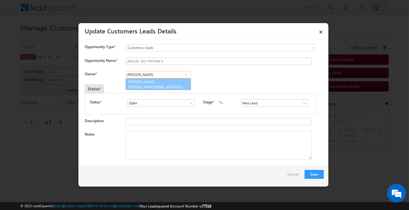  Describe the element at coordinates (89, 134) in the screenshot. I see `label: Notes` at that location.